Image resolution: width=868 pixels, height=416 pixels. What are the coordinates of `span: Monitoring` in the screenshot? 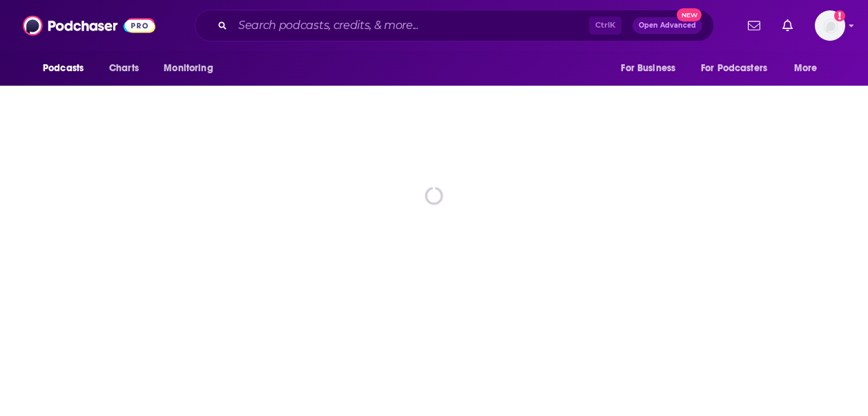 It's located at (187, 69).